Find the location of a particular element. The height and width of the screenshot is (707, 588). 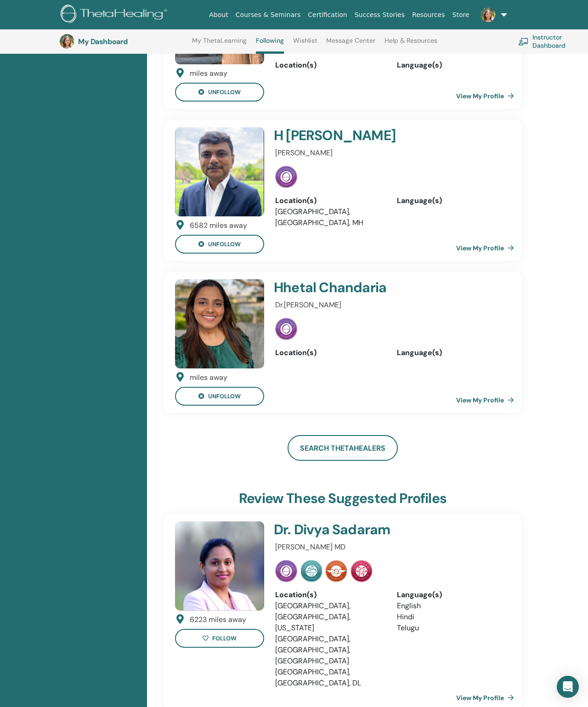

div: 6223 miles away is located at coordinates (218, 620).